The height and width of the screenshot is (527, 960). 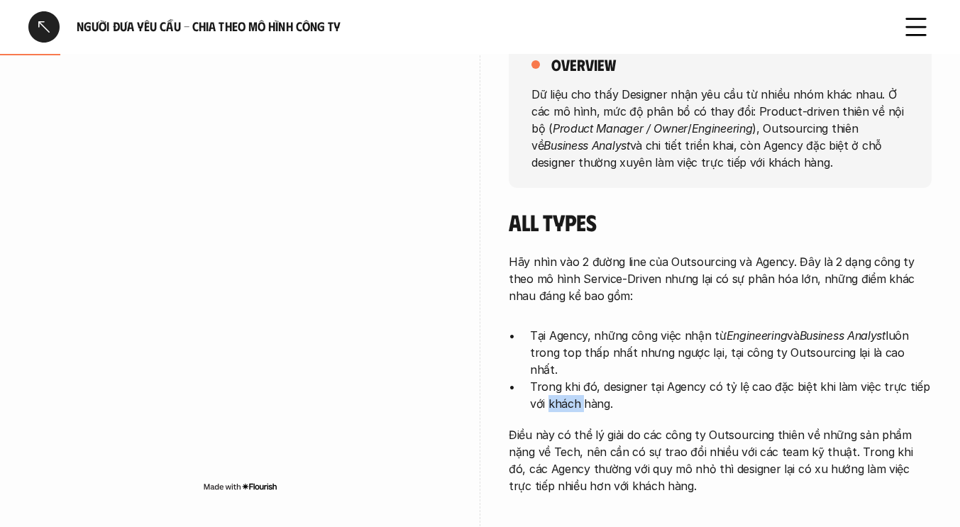 What do you see at coordinates (479, 26) in the screenshot?
I see `h6: Người đưa yêu cầu - Chia theo mô hình công ty` at bounding box center [479, 26].